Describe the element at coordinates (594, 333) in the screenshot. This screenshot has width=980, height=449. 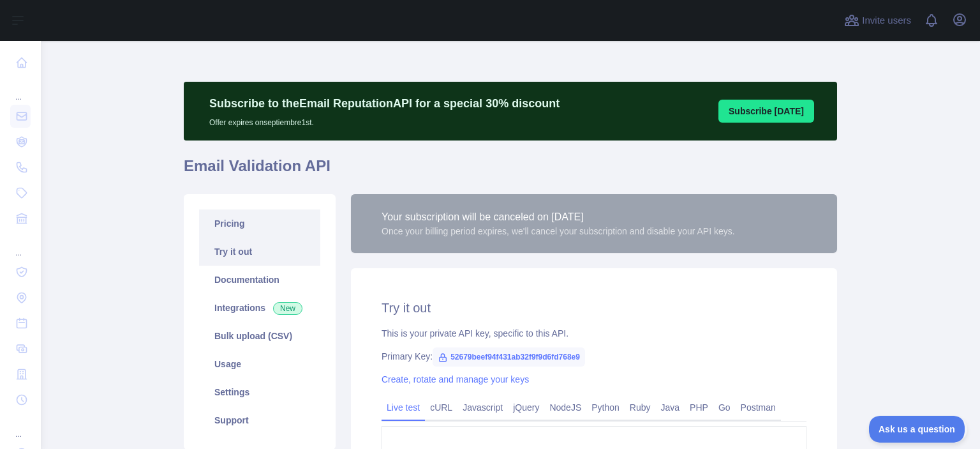
I see `div: This is your private API key, specific to this API.` at that location.